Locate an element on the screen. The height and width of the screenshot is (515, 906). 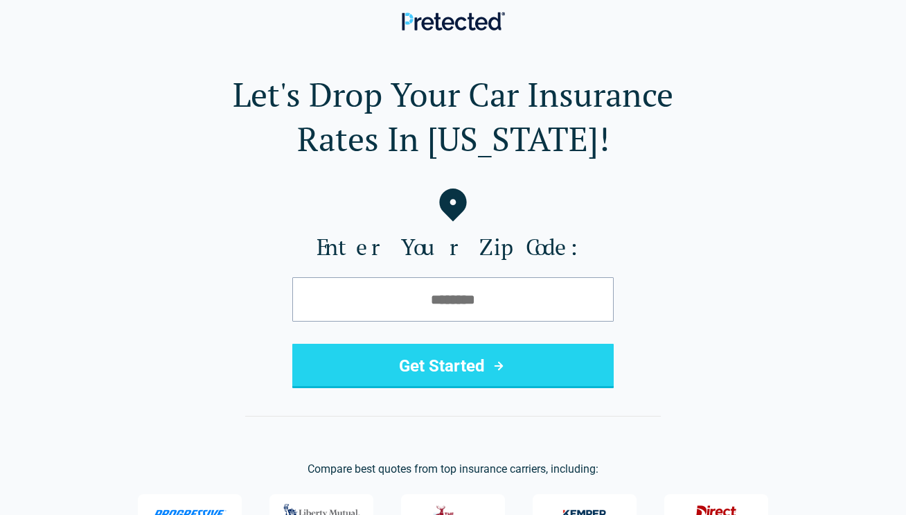
button: Get Started is located at coordinates (453, 366).